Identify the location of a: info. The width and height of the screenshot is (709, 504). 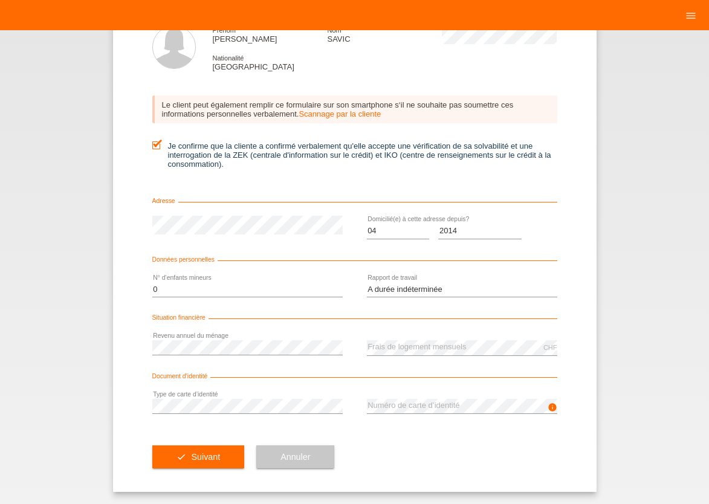
(553, 410).